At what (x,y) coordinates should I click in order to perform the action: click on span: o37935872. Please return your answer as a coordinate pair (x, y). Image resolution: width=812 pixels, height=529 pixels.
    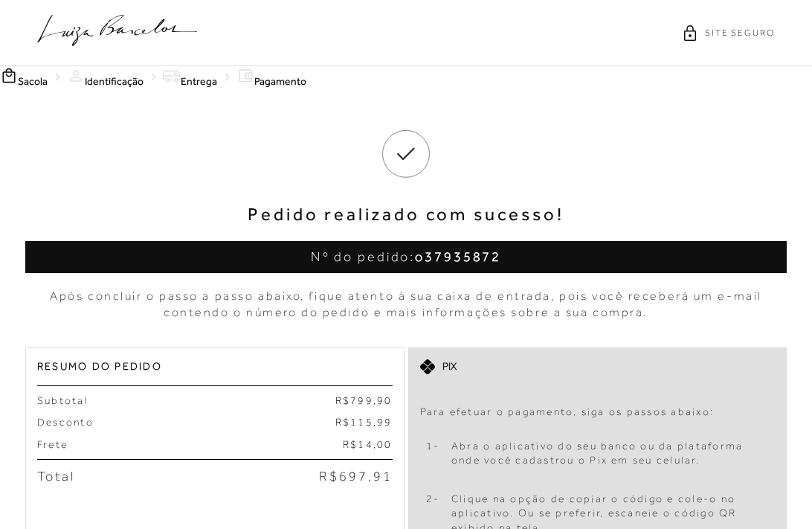
    Looking at the image, I should click on (458, 257).